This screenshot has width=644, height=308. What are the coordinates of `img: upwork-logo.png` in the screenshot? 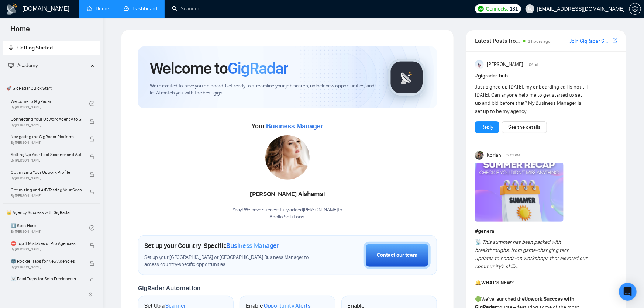 It's located at (481, 9).